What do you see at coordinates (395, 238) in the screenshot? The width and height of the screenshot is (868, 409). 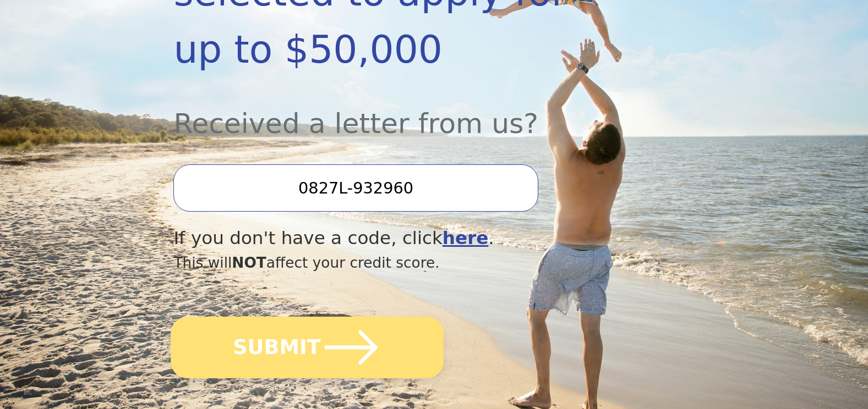 I see `div: If you don't have a code, click .` at bounding box center [395, 238].